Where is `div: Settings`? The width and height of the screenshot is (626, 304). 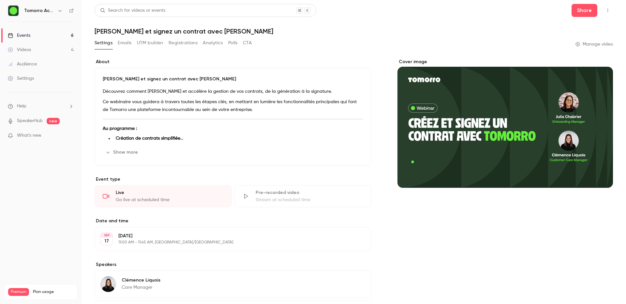 div: Settings is located at coordinates (21, 79).